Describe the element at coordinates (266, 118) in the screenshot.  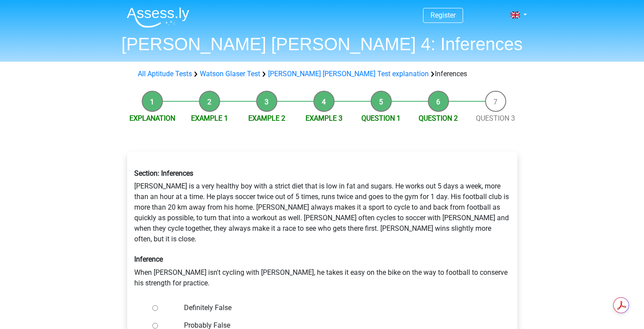
I see `a: Example 2` at that location.